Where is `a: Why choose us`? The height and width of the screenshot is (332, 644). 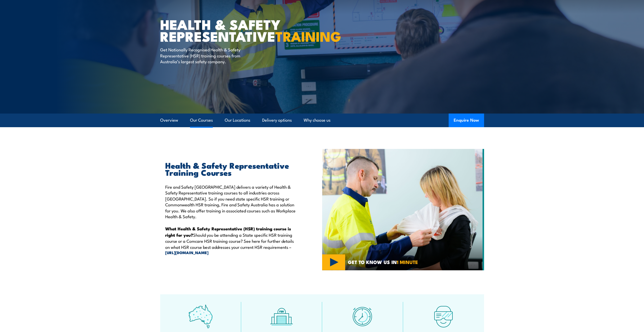 a: Why choose us is located at coordinates (317, 120).